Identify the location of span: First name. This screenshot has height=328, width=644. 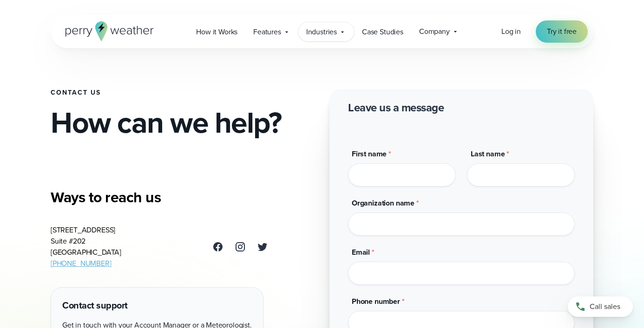
(369, 154).